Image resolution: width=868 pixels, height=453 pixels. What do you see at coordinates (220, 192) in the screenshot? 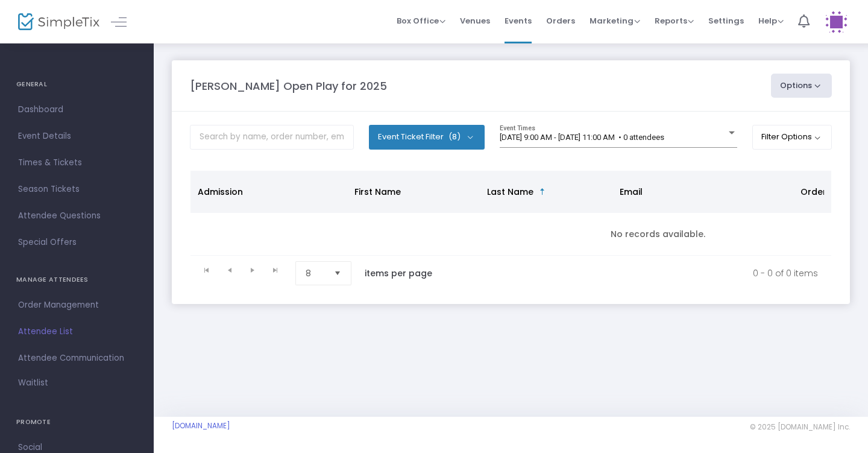
I see `span: Admission` at bounding box center [220, 192].